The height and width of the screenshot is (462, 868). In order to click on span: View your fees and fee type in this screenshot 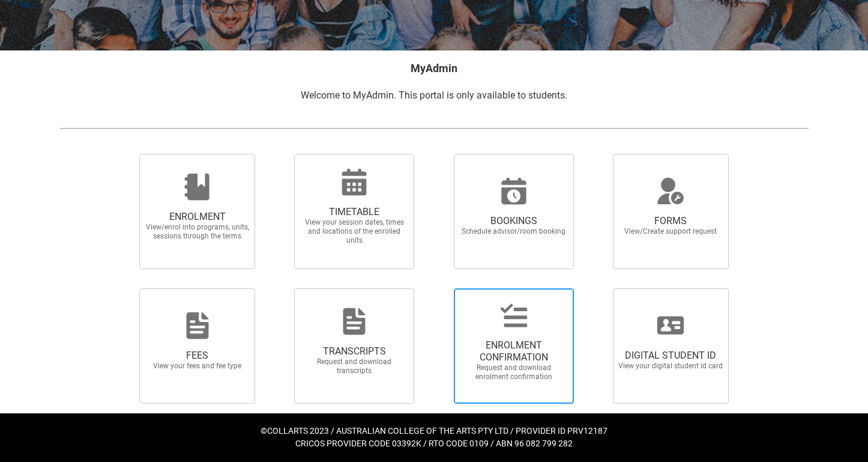, I will do `click(198, 365)`.